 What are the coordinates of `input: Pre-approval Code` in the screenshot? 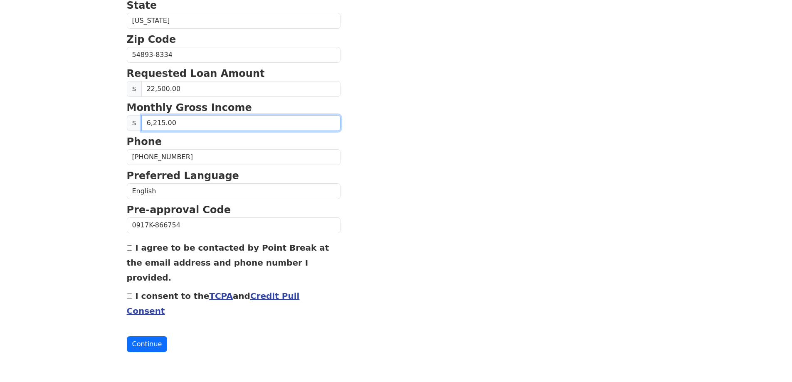 It's located at (234, 225).